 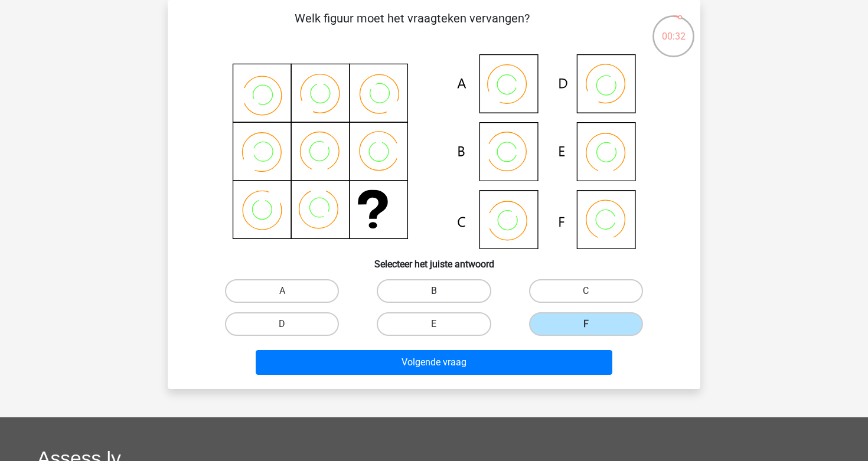 I want to click on label: B, so click(x=433, y=291).